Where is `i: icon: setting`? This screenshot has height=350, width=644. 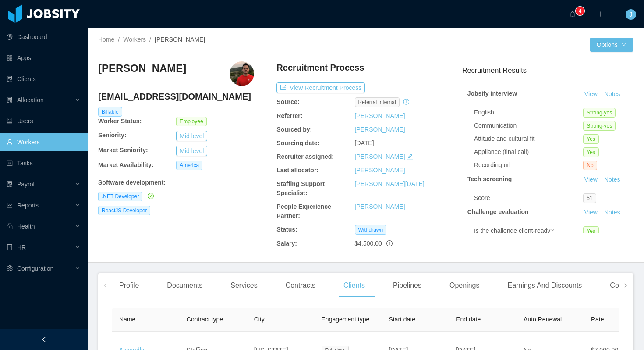 i: icon: setting is located at coordinates (10, 269).